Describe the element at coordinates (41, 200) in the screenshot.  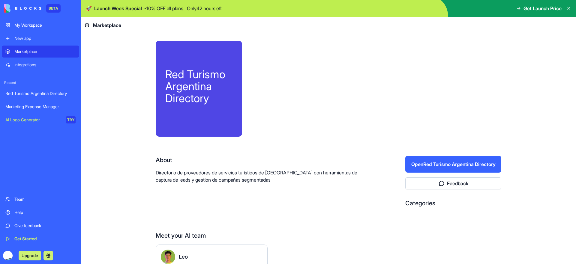
I see `a: Team` at that location.